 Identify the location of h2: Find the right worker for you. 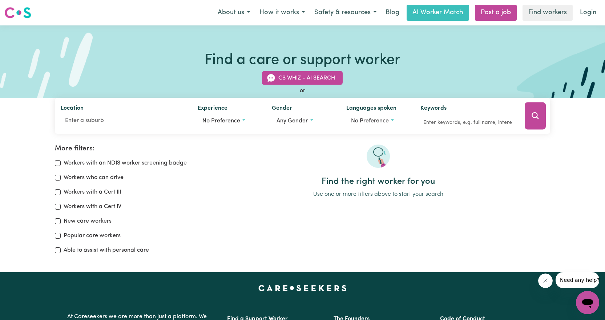
(378, 182).